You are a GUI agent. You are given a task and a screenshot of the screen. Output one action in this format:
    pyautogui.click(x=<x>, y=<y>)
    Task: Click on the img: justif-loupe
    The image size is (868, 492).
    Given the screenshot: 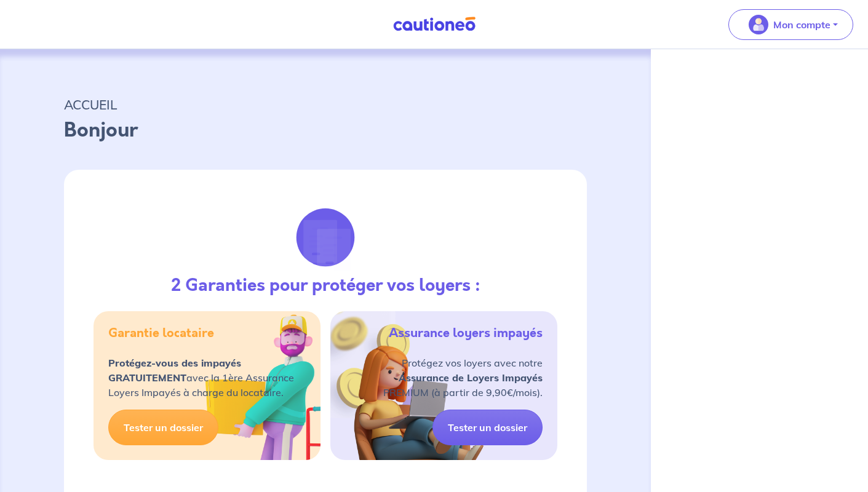 What is the action you would take?
    pyautogui.click(x=326, y=238)
    